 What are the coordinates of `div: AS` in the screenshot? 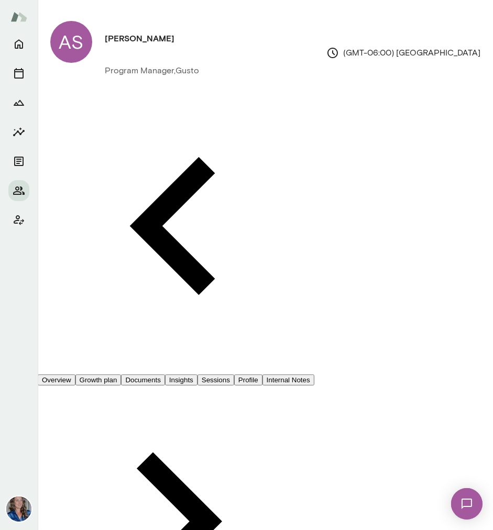 It's located at (71, 42).